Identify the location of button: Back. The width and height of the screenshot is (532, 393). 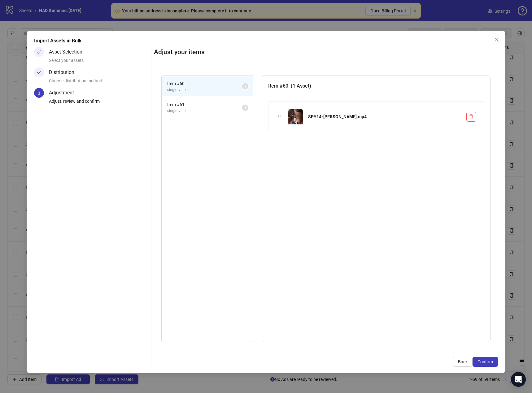
(463, 362).